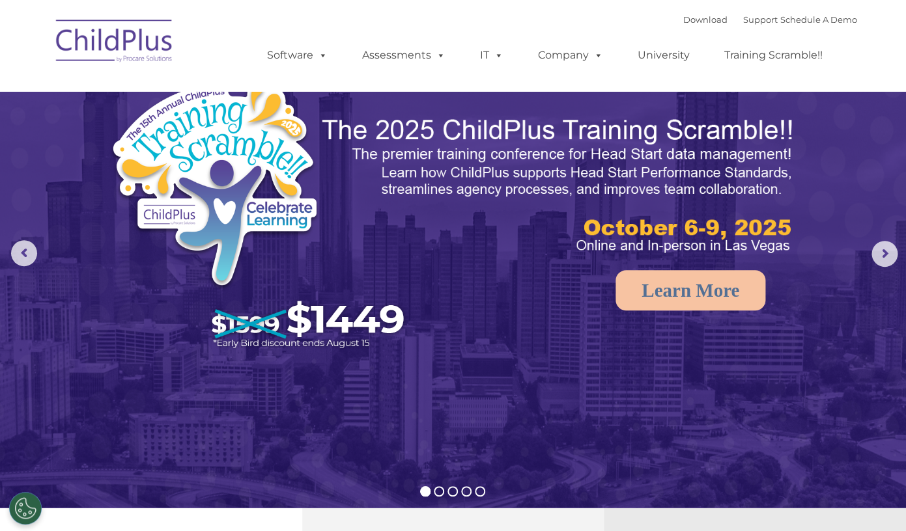  Describe the element at coordinates (25, 509) in the screenshot. I see `button: Cookies Settings` at that location.